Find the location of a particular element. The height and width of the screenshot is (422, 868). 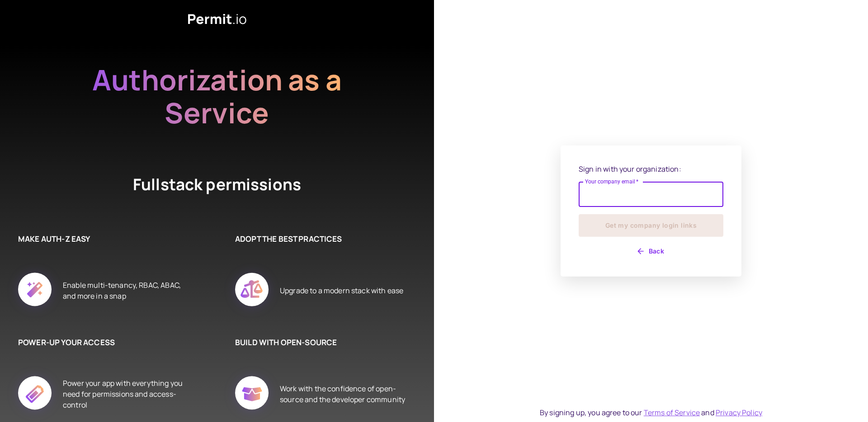

button: Back is located at coordinates (651, 251).